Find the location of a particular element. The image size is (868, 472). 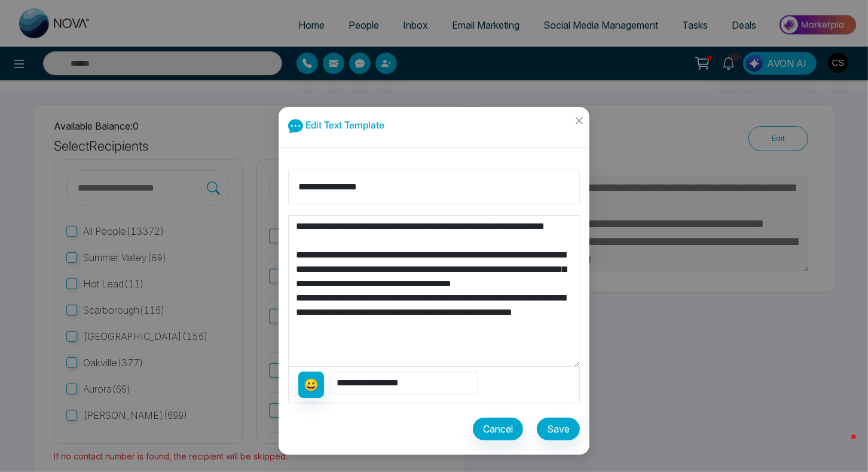

span: close is located at coordinates (579, 121).